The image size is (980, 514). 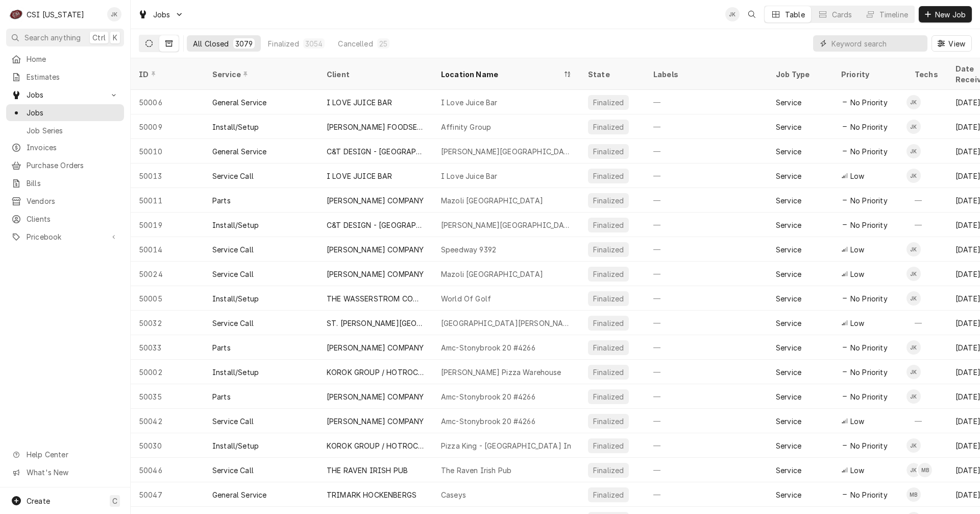 I want to click on a: Clients, so click(x=65, y=219).